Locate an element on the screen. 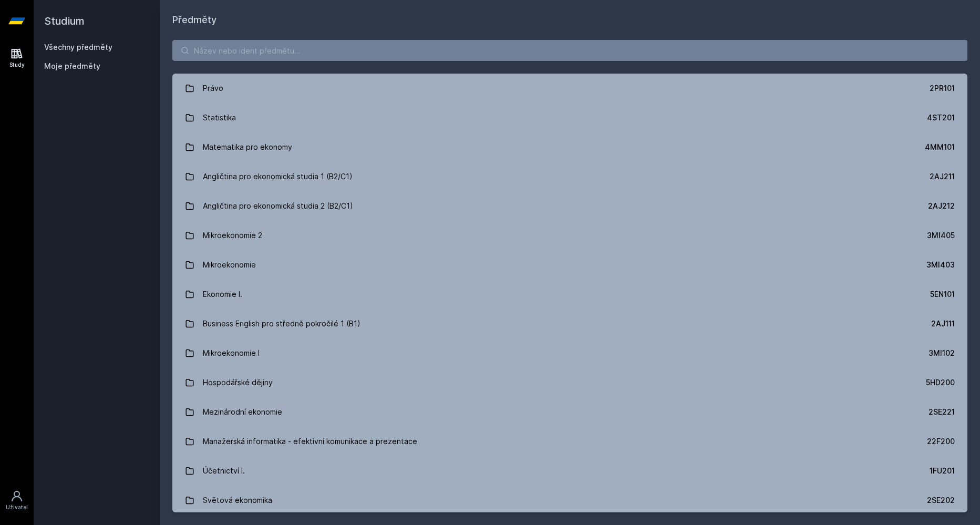 The width and height of the screenshot is (980, 525). div: Hospodářské dějiny is located at coordinates (237, 383).